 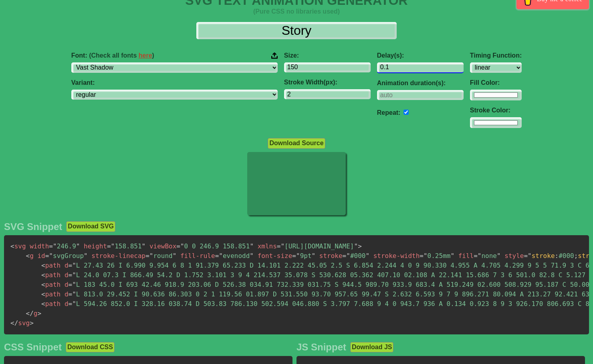 What do you see at coordinates (30, 255) in the screenshot?
I see `span: g` at bounding box center [30, 255].